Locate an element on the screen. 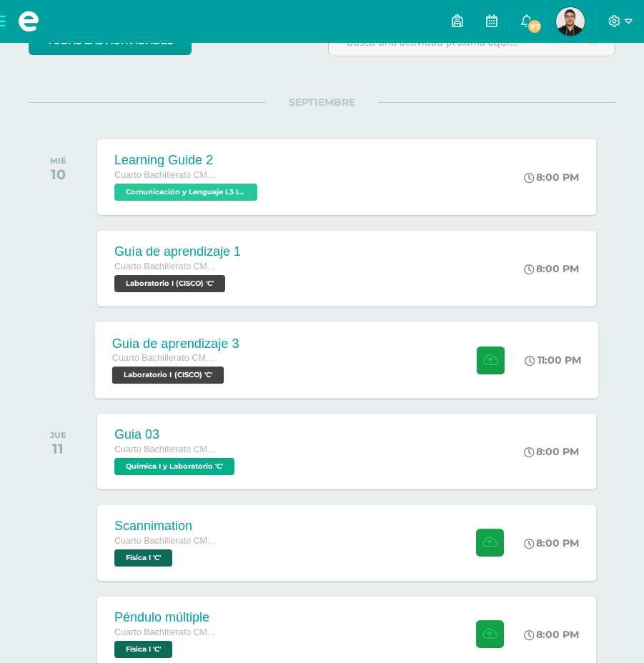  div: 10 is located at coordinates (58, 174).